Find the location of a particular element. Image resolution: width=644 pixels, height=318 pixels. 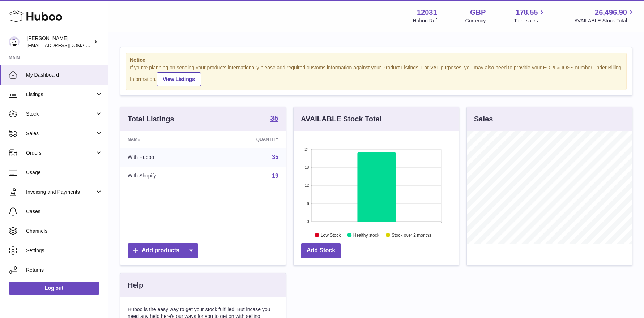

span: Listings is located at coordinates (60, 94).